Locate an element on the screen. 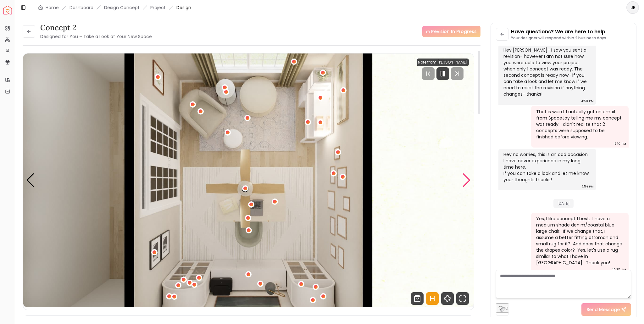  p: Have questions? We are here to help. is located at coordinates (559, 32).